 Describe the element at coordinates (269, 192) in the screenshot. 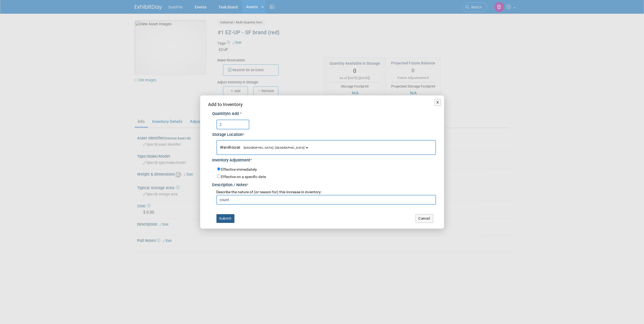

I see `span: Describe the nature of (or reason for) this increase in inventory:` at that location.